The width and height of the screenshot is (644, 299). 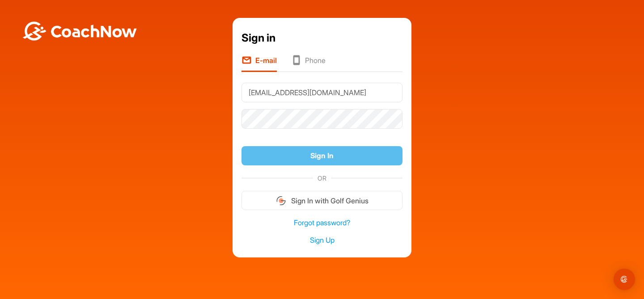 I want to click on a: Forgot password?, so click(x=322, y=223).